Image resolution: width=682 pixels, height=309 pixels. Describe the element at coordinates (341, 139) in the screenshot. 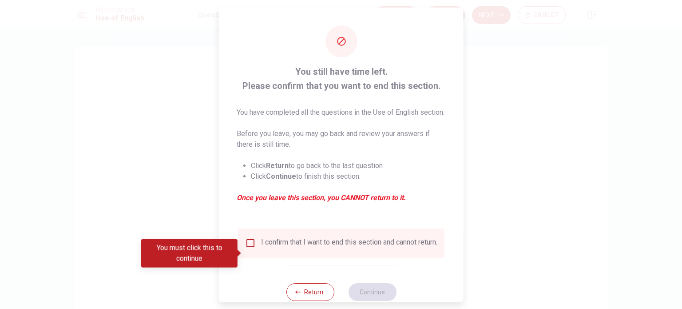

I see `p: Before you leave, you may go back and review your answers if there is still time.` at that location.